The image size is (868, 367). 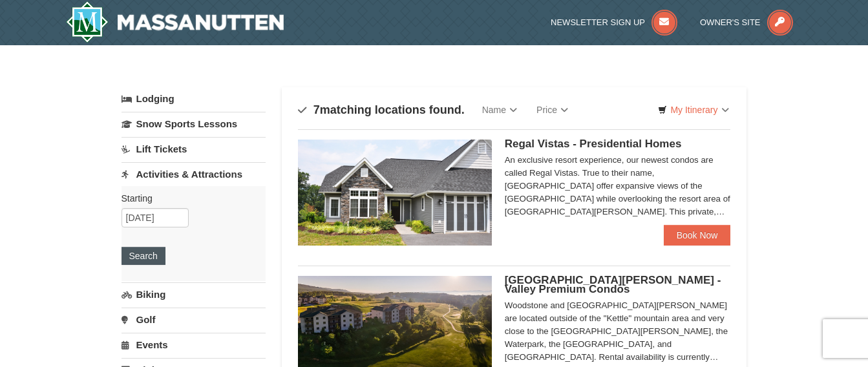 What do you see at coordinates (693, 110) in the screenshot?
I see `a: My Itinerary` at bounding box center [693, 110].